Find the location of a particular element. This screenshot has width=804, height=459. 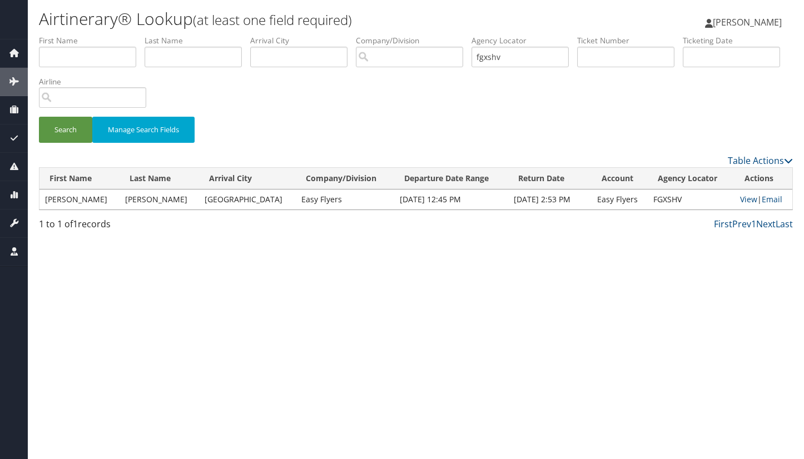

th: Departure Date Range: activate to sort column ascending is located at coordinates (451, 178).